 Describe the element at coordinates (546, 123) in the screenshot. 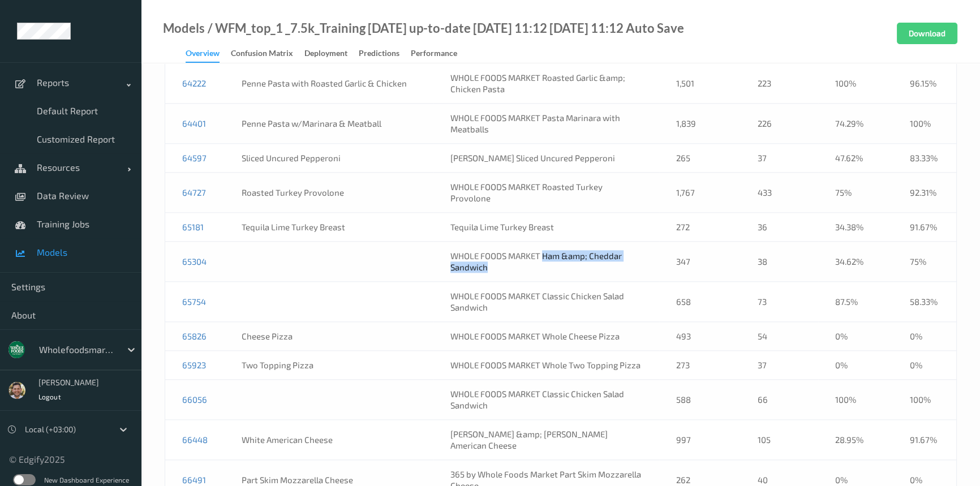

I see `td: WHOLE FOODS MARKET Pasta Marinara with Meatballs` at that location.